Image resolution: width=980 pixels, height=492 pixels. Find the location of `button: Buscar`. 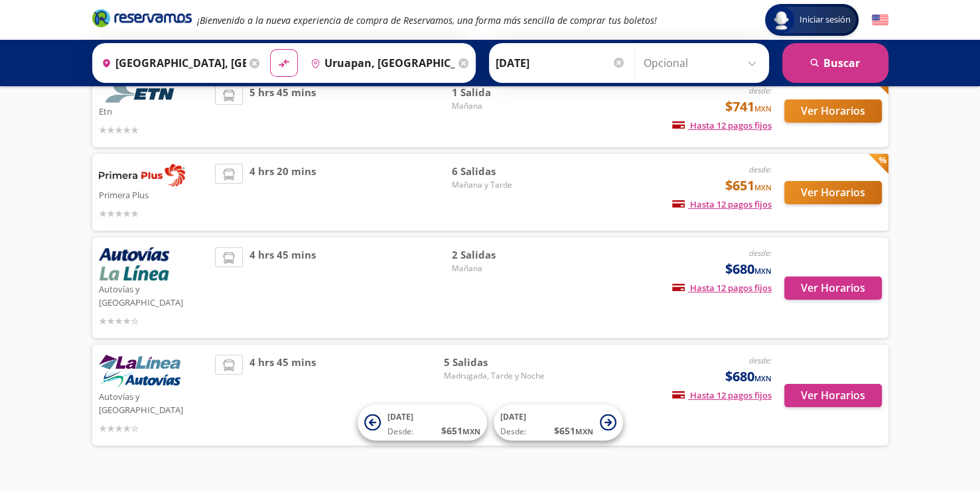

button: Buscar is located at coordinates (835, 63).